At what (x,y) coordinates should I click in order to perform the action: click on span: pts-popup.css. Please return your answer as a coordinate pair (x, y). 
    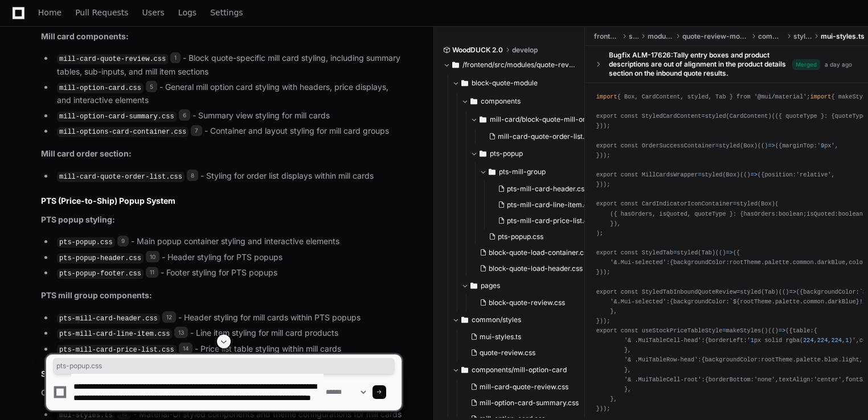
    Looking at the image, I should click on (521, 237).